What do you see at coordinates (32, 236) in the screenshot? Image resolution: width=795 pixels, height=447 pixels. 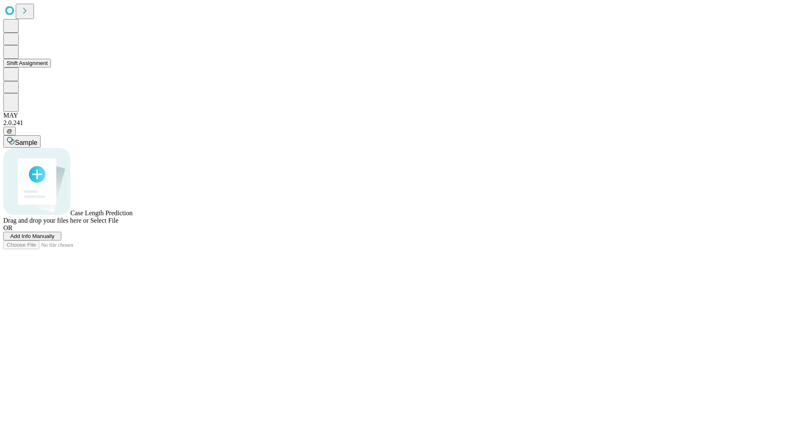 I see `button: Add Info Manually` at bounding box center [32, 236].